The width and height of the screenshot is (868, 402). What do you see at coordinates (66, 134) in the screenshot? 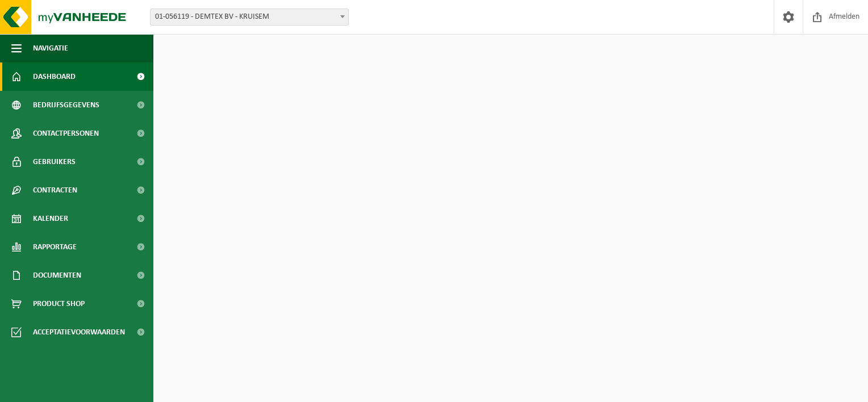
I see `span: Contactpersonen` at bounding box center [66, 134].